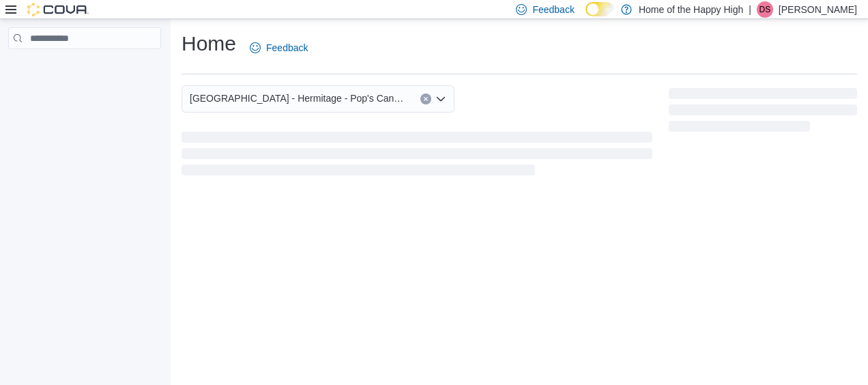 The height and width of the screenshot is (385, 868). Describe the element at coordinates (426, 99) in the screenshot. I see `button: Clear input` at that location.